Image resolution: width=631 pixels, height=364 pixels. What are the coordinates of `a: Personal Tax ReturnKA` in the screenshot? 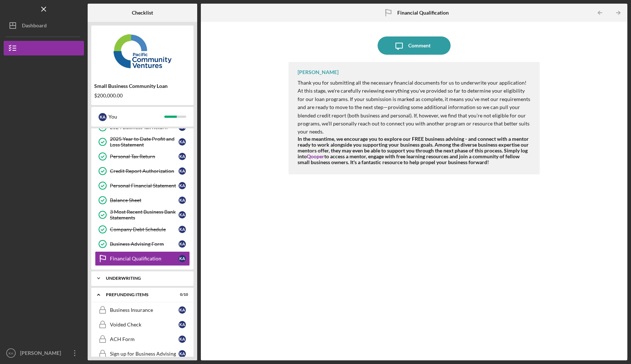 It's located at (142, 156).